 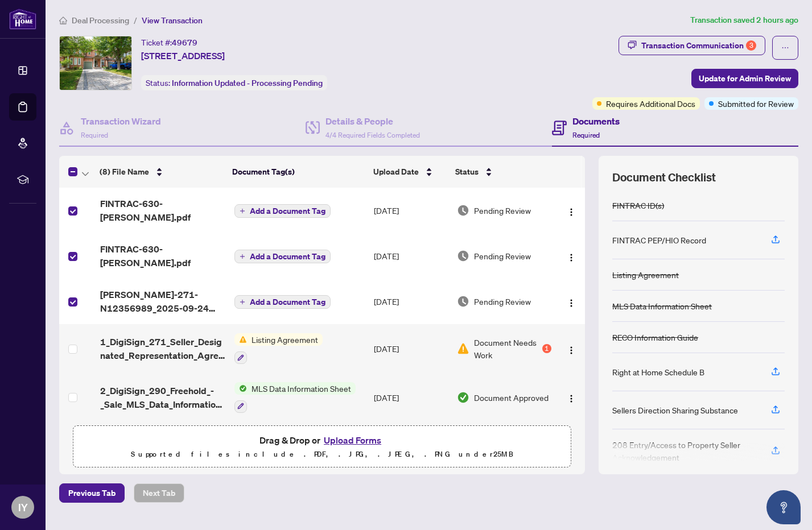 What do you see at coordinates (63, 20) in the screenshot?
I see `span: home` at bounding box center [63, 20].